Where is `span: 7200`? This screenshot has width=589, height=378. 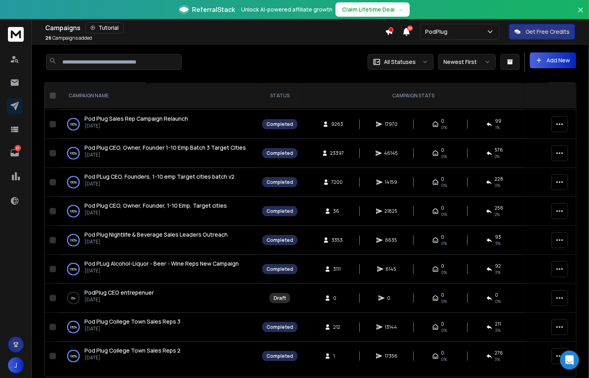 span: 7200 is located at coordinates (337, 182).